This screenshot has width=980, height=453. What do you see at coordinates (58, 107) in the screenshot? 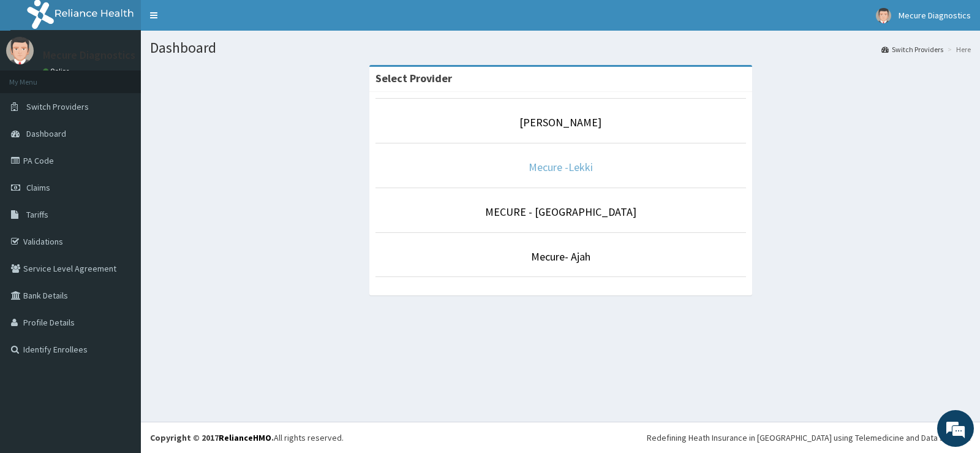
I see `span: Switch Providers` at bounding box center [58, 107].